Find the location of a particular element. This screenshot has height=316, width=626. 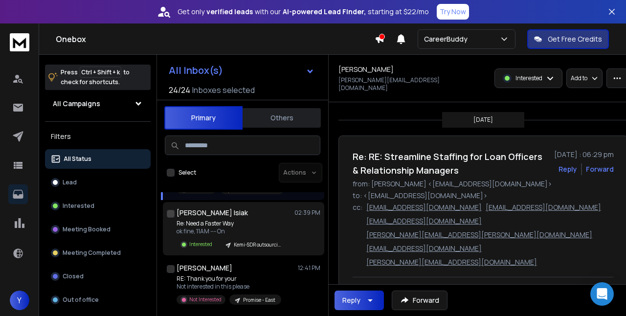

h3: Inboxes selected is located at coordinates (224, 90).